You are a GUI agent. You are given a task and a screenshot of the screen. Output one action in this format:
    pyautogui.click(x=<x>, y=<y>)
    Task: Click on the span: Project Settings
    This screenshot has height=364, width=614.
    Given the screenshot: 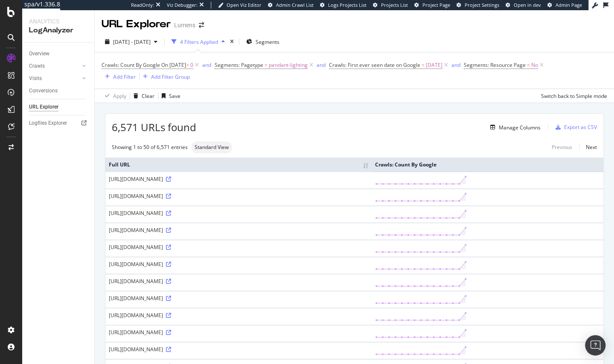 What is the action you would take?
    pyautogui.click(x=482, y=5)
    